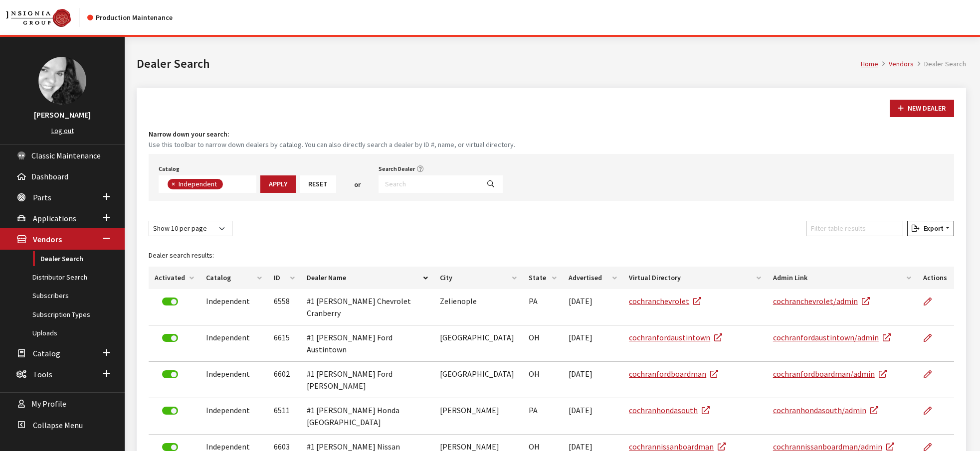 The width and height of the screenshot is (980, 451). I want to click on span: Classic Maintenance, so click(66, 155).